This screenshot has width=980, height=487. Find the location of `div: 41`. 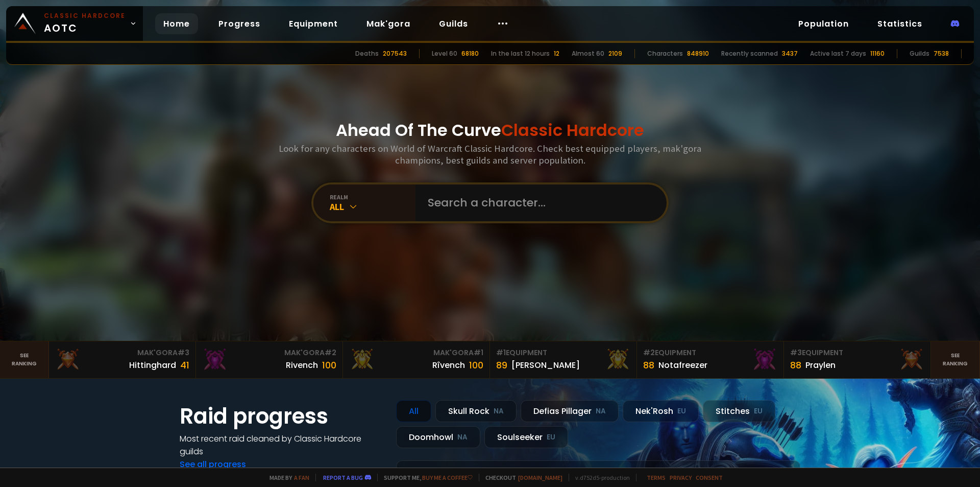

div: 41 is located at coordinates (185, 365).